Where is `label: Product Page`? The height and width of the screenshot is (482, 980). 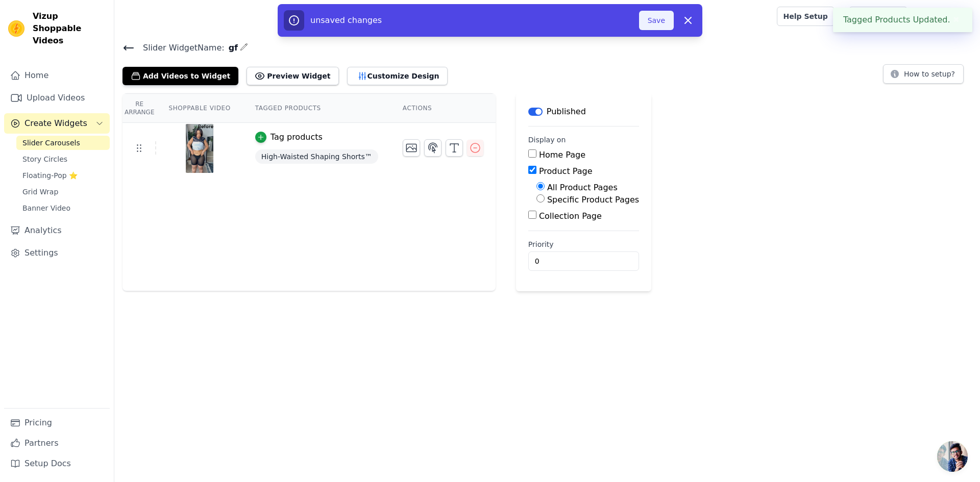 label: Product Page is located at coordinates (566, 171).